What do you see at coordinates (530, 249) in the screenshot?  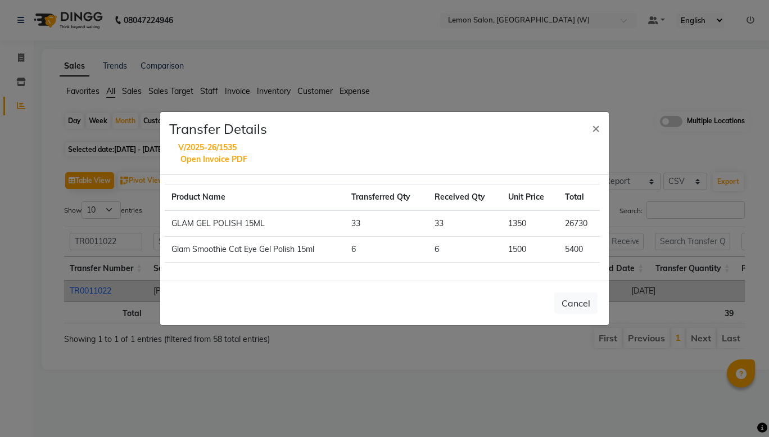 I see `td: 1500` at bounding box center [530, 249].